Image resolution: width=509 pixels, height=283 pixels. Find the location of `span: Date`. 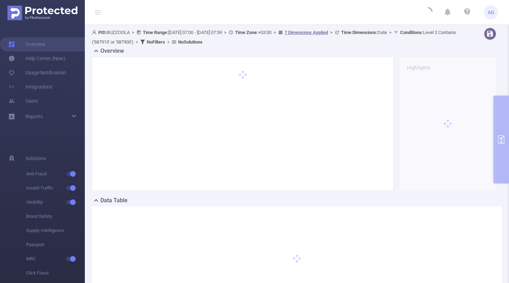

span: Date is located at coordinates (364, 32).